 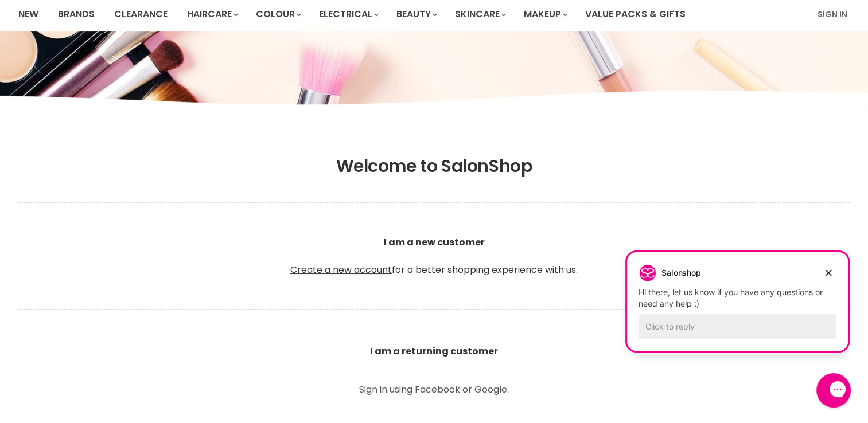 What do you see at coordinates (434, 389) in the screenshot?
I see `p: Sign in using Facebook or Google.` at bounding box center [434, 389].